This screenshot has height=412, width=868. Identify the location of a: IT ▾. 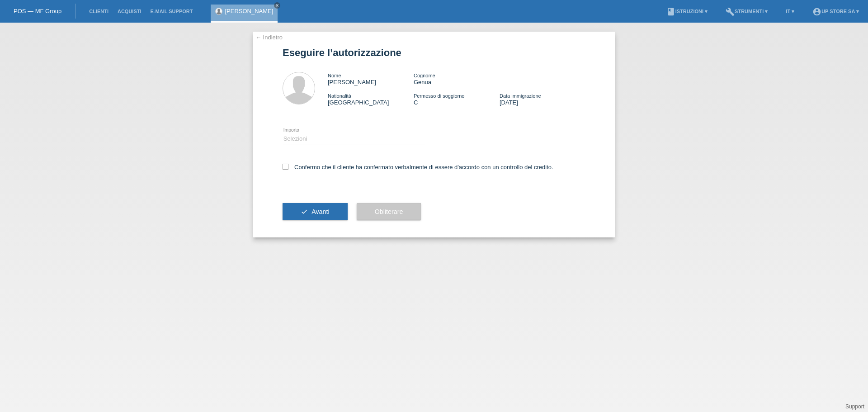
(790, 12).